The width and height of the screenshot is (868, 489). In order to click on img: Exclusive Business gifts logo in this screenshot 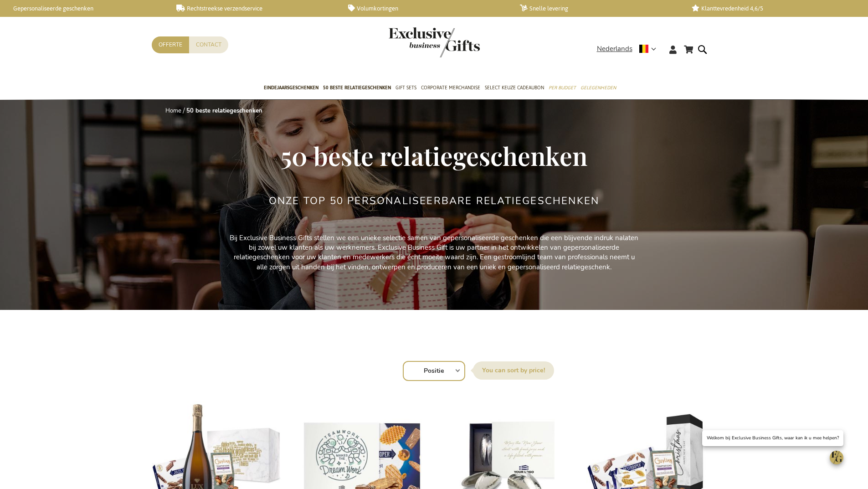, I will do `click(434, 42)`.